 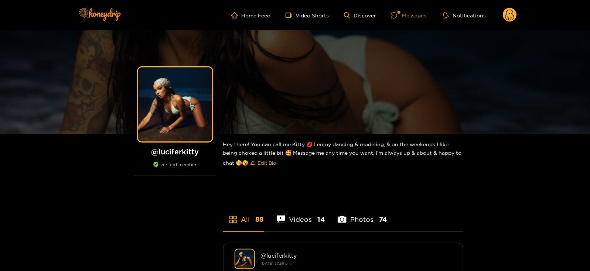 I want to click on span: appstore, so click(x=233, y=219).